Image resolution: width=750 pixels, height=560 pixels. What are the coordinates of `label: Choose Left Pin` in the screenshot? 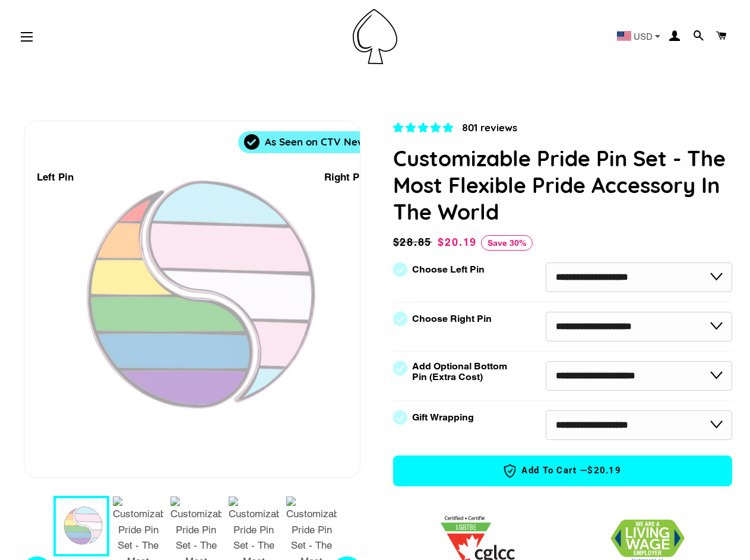 It's located at (448, 270).